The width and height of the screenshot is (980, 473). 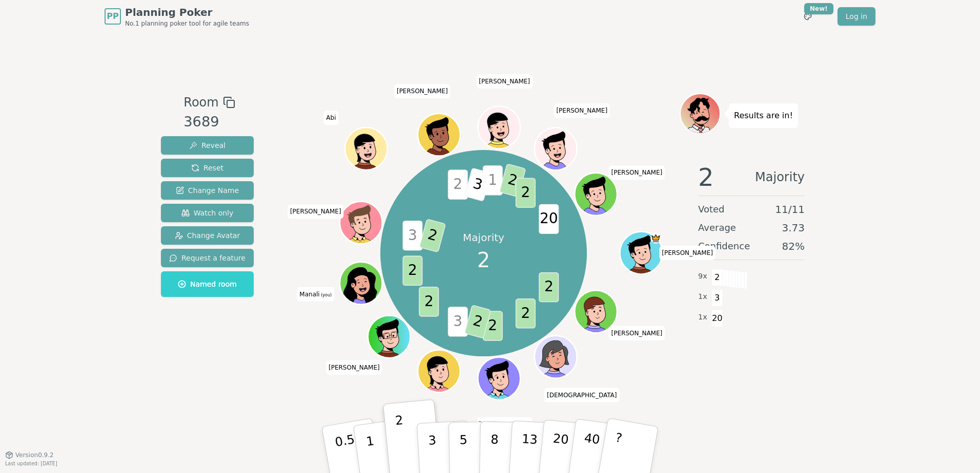 I want to click on p: Majority, so click(x=483, y=237).